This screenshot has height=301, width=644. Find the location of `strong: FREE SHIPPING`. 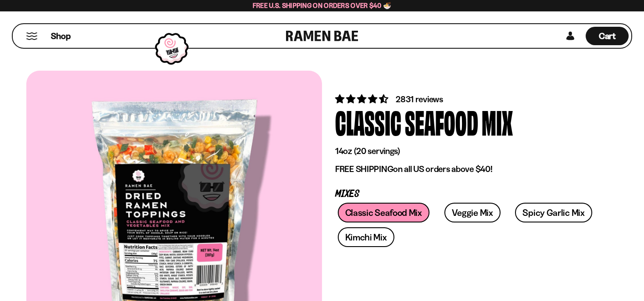

strong: FREE SHIPPING is located at coordinates (364, 169).